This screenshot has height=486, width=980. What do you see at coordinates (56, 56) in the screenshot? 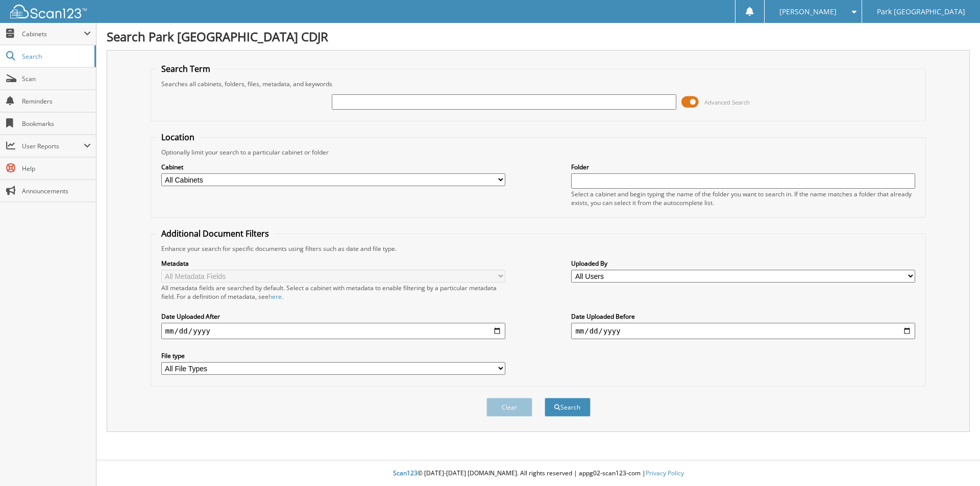
I see `span: Search` at bounding box center [56, 56].